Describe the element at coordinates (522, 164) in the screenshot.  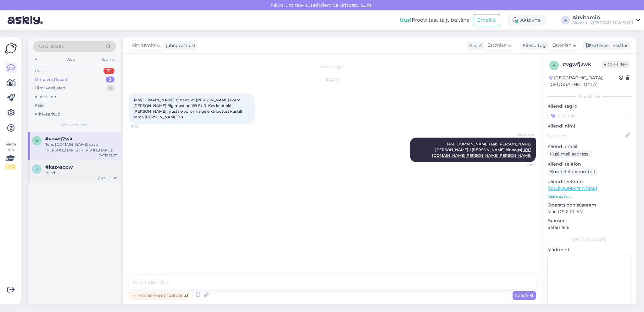
I see `span: 12:07` at that location.